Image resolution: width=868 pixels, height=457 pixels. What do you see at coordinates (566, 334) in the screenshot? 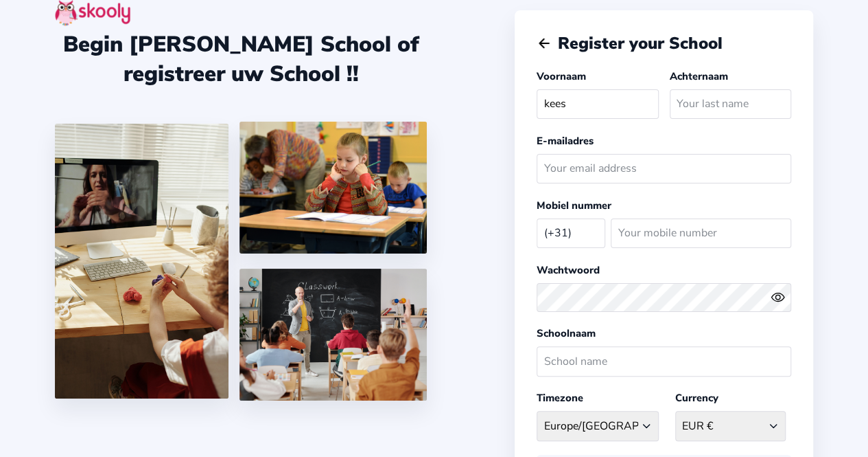
I see `label: Schoolnaam` at bounding box center [566, 334].